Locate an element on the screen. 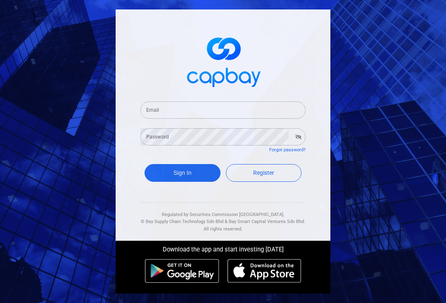  span: © Bay Supply Chain Technology Sdn Bhd is located at coordinates (182, 222).